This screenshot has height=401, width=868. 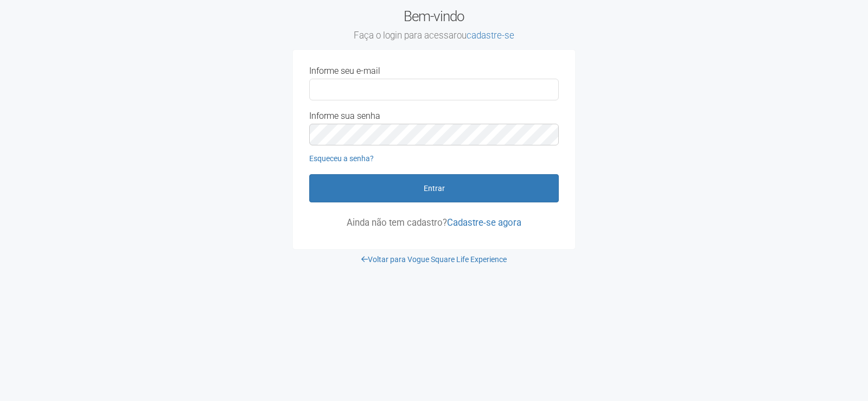 I want to click on label: Informe seu e-mail, so click(x=345, y=71).